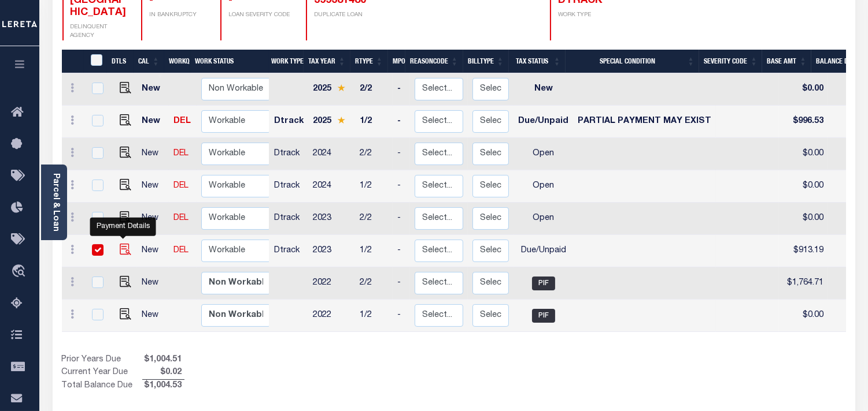 The height and width of the screenshot is (411, 868). Describe the element at coordinates (285, 61) in the screenshot. I see `th: Work Type` at that location.